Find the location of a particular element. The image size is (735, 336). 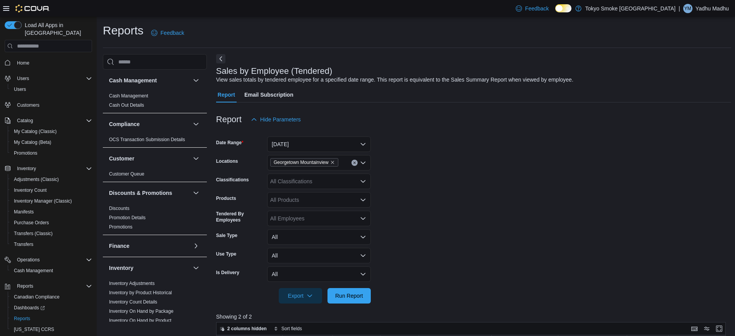

button: Inventory is located at coordinates (48, 168).